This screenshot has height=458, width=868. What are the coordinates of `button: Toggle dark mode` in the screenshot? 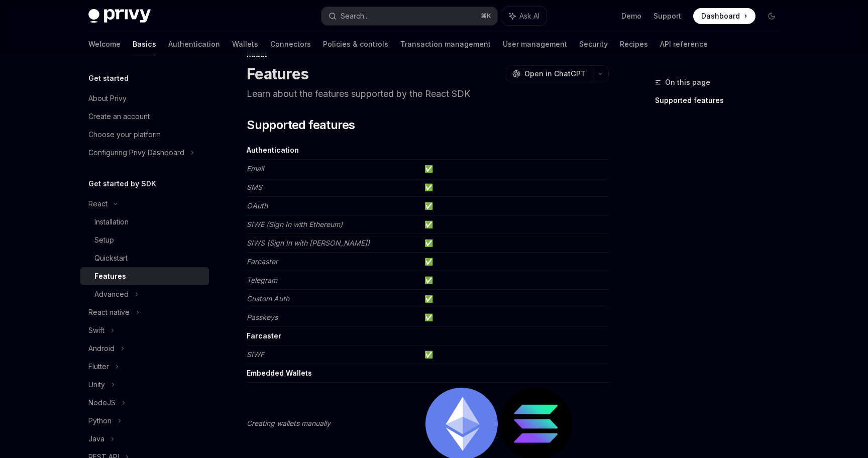 It's located at (772, 16).